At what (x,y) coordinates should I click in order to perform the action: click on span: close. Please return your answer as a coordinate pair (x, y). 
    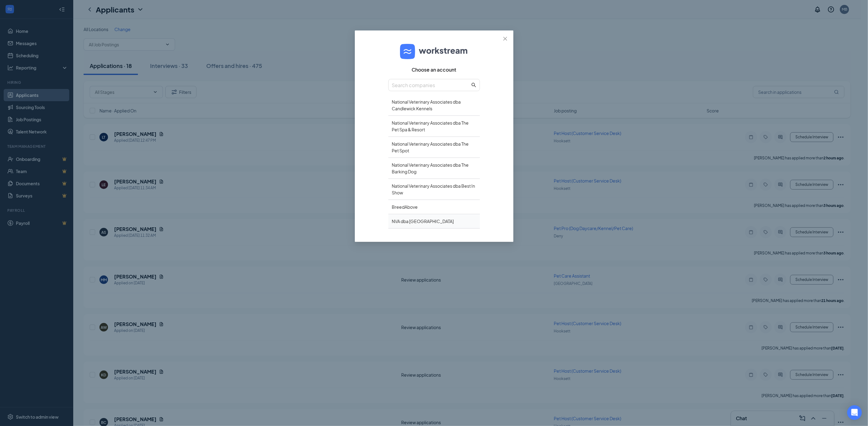
    Looking at the image, I should click on (505, 39).